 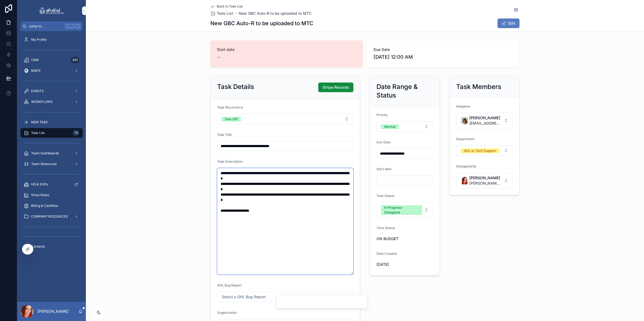 I want to click on span: Show Rates, so click(x=40, y=195).